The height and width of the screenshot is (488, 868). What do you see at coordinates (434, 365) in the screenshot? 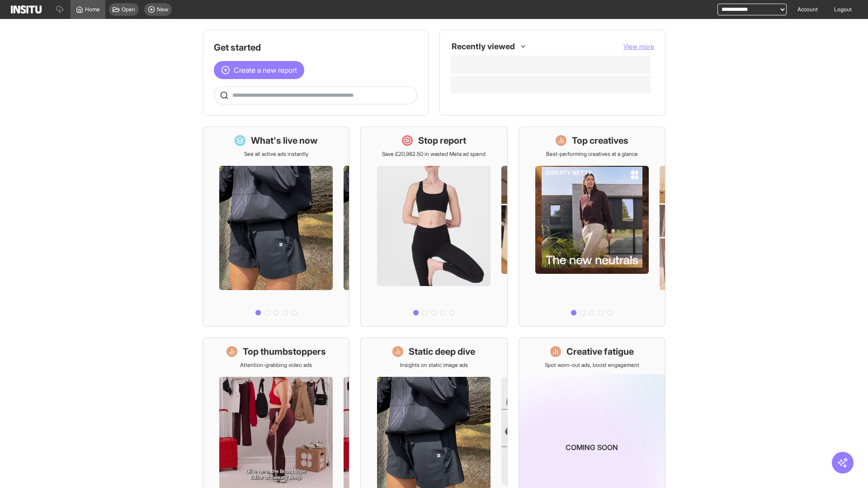
I see `p: Insights on static image ads` at bounding box center [434, 365].